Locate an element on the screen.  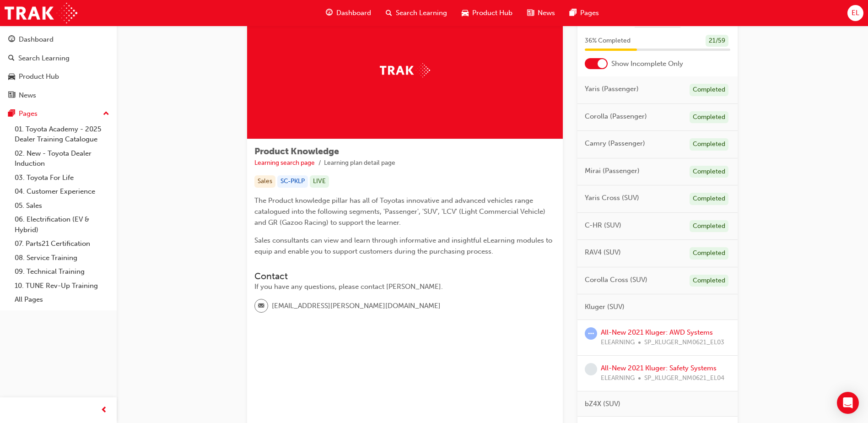
span: SP_KLUGER_NM0621_EL03 is located at coordinates (683, 342).